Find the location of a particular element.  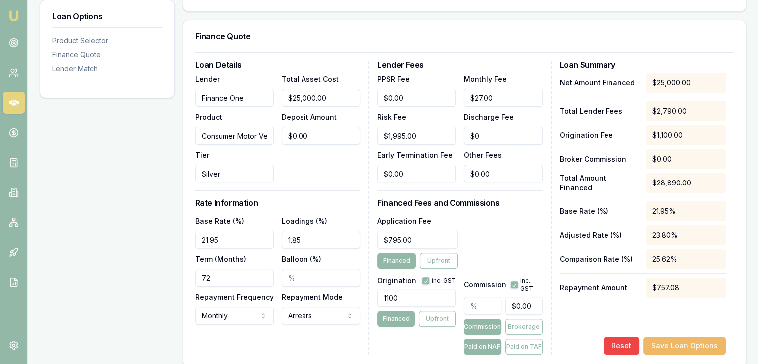

h3: Finance Quote is located at coordinates (465, 36).